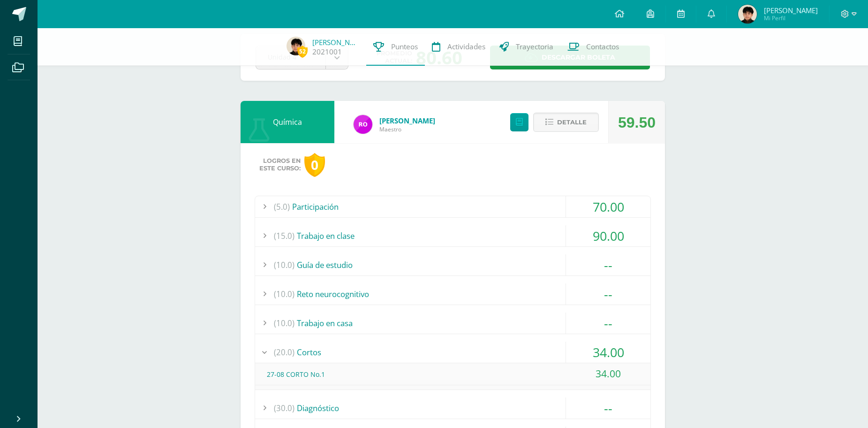 This screenshot has width=868, height=428. I want to click on span: Contactos, so click(603, 46).